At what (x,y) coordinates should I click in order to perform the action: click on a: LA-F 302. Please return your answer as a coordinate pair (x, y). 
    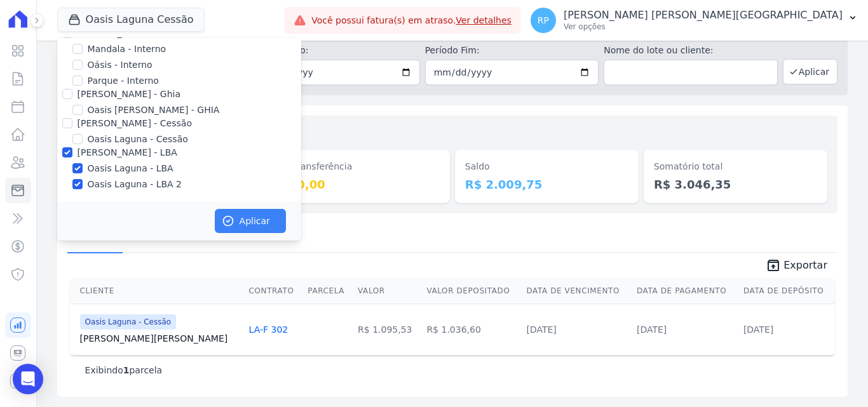
    Looking at the image, I should click on (269, 330).